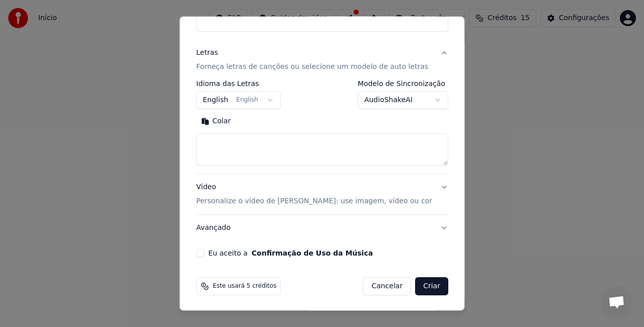 Image resolution: width=644 pixels, height=327 pixels. Describe the element at coordinates (322, 60) in the screenshot. I see `button: LetrasForneça letras de canções ou selecione um modelo de auto letras` at that location.